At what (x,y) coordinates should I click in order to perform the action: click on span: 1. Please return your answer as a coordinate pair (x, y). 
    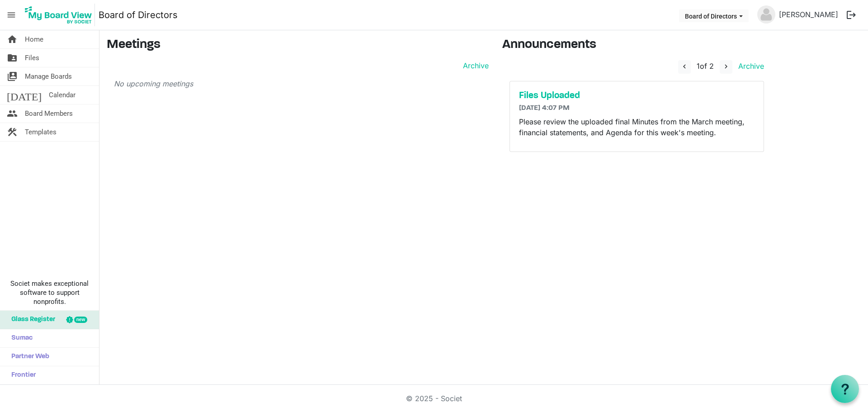
    Looking at the image, I should click on (698, 66).